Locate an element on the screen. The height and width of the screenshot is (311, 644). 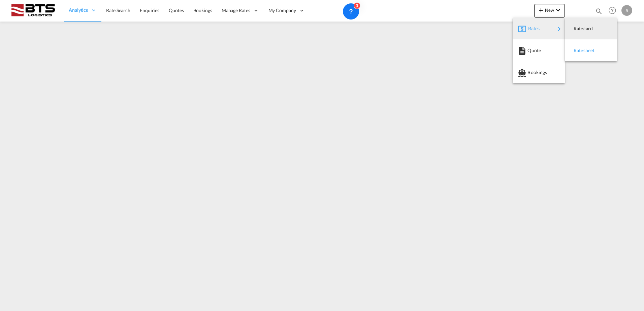
span: Ratesheet is located at coordinates (577, 50).